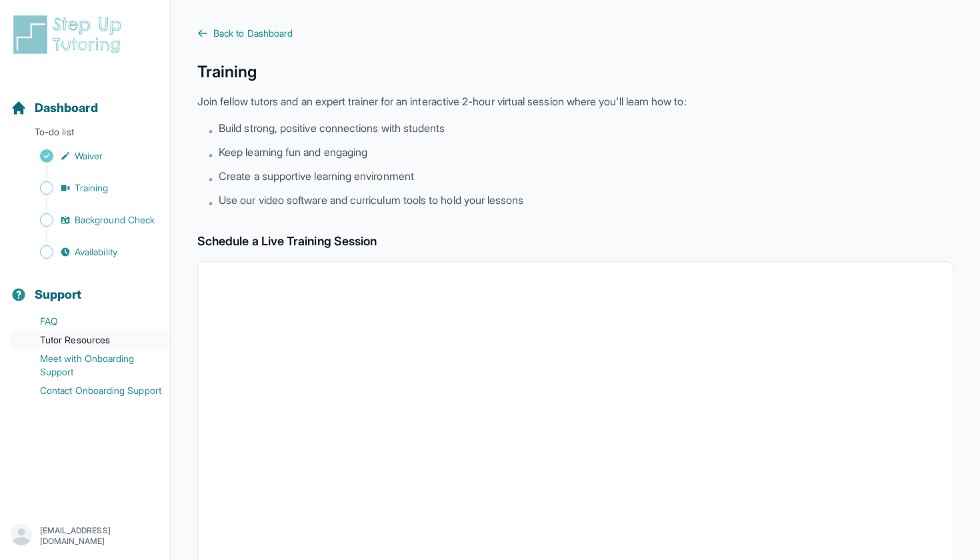 The width and height of the screenshot is (980, 560). Describe the element at coordinates (90, 188) in the screenshot. I see `a: Training` at that location.